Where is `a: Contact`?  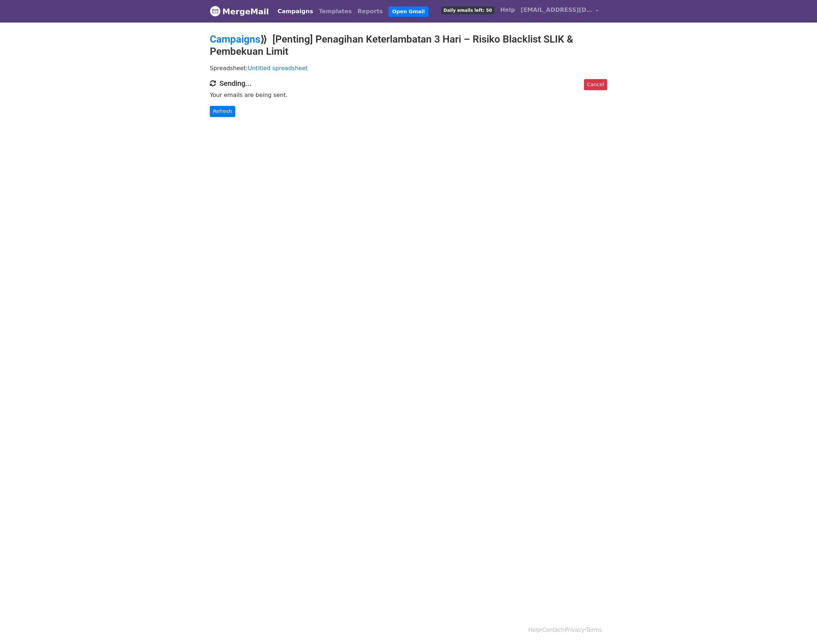 a: Contact is located at coordinates (553, 630).